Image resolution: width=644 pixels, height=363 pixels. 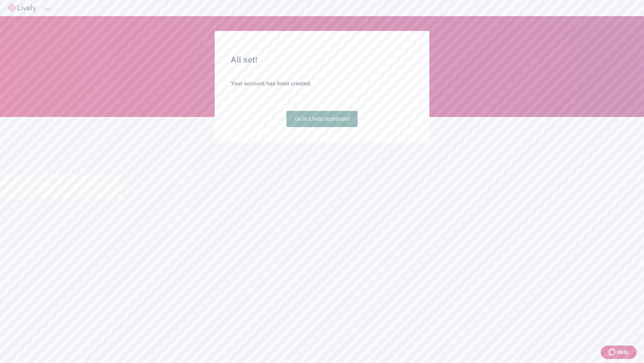 I want to click on h2: All set!, so click(x=322, y=60).